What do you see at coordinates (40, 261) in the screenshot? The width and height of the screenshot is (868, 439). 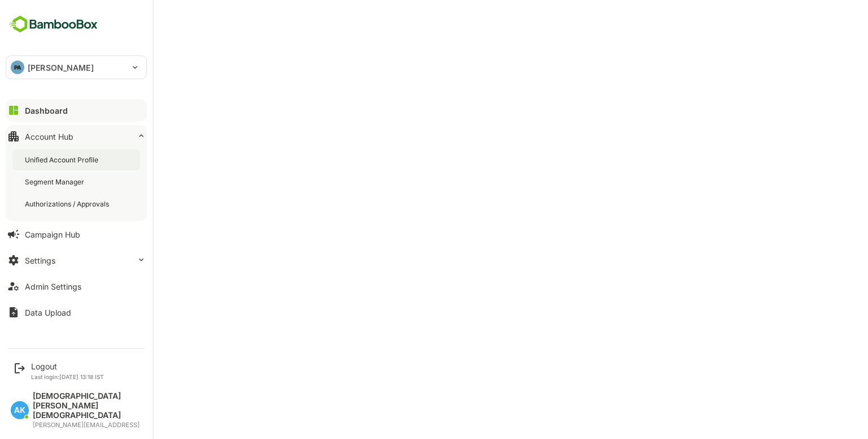 I see `div: Settings` at bounding box center [40, 261].